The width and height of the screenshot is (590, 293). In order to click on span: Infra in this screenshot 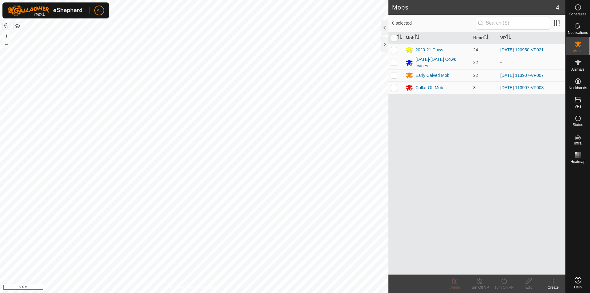, I will do `click(578, 143)`.